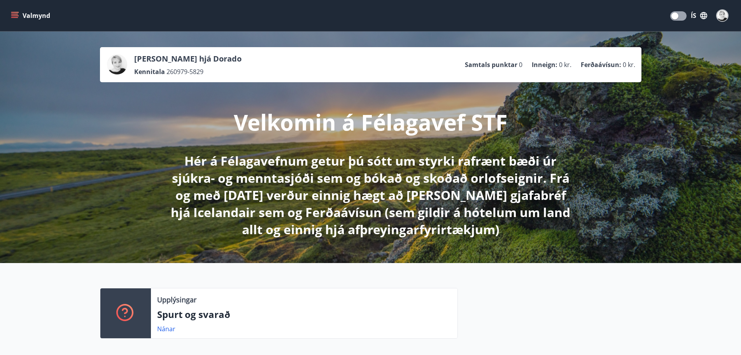 The height and width of the screenshot is (355, 741). What do you see at coordinates (601, 65) in the screenshot?
I see `p: Ferðaávísun :` at bounding box center [601, 65].